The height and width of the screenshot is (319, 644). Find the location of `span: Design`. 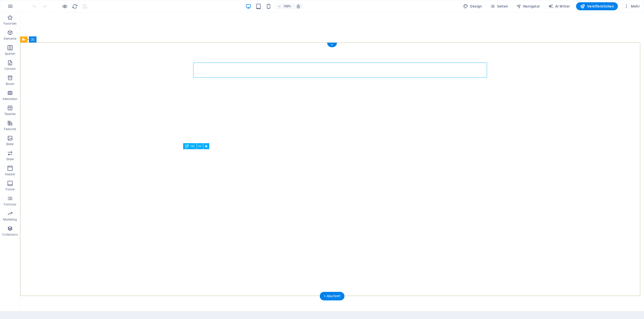

span: Design is located at coordinates (473, 6).